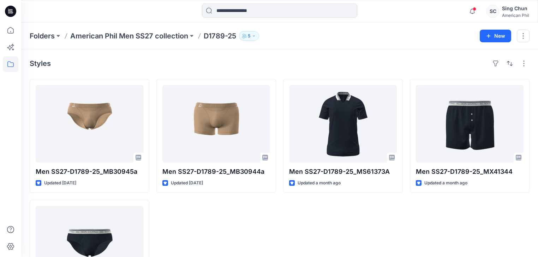  What do you see at coordinates (470, 172) in the screenshot?
I see `p: Men SS27-D1789-25_MX41344` at bounding box center [470, 172].